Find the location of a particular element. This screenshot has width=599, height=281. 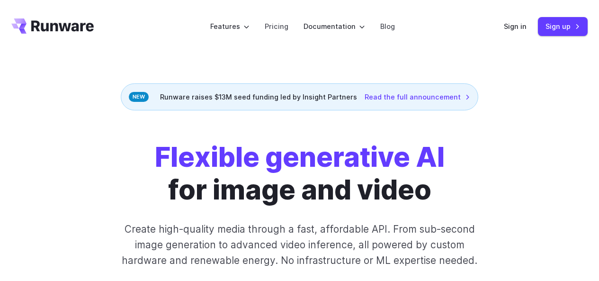

p: Create high-quality media through a fast, affordable API. From sub-second image generation to adv... is located at coordinates (299, 245).